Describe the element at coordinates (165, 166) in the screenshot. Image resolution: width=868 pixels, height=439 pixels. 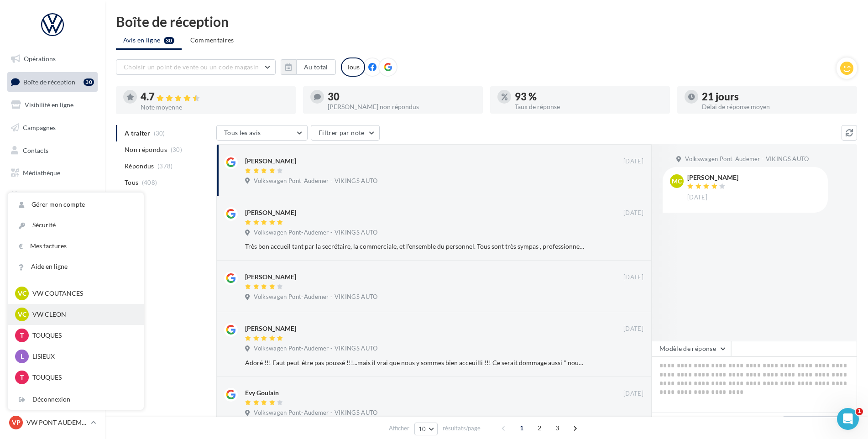
I see `span: (378)` at that location.